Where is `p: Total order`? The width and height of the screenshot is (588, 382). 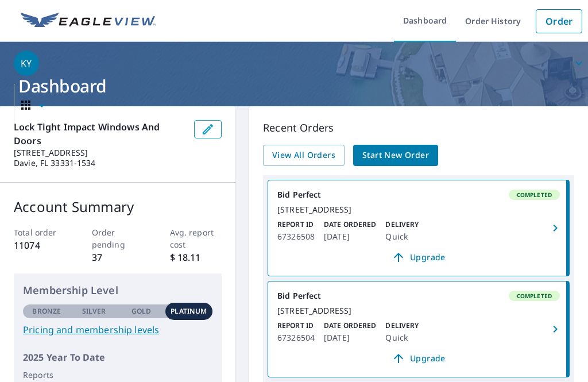 p: Total order is located at coordinates (40, 232).